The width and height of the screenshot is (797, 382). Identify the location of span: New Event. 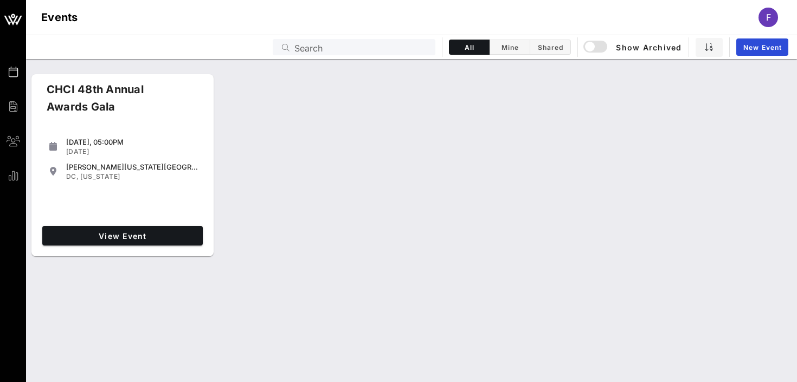
(762, 47).